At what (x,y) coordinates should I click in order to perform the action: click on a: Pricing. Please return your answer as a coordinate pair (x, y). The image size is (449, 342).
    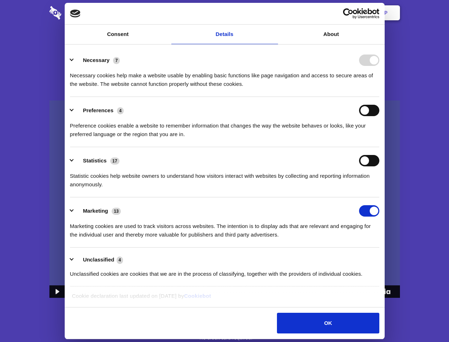
    Looking at the image, I should click on (224, 13).